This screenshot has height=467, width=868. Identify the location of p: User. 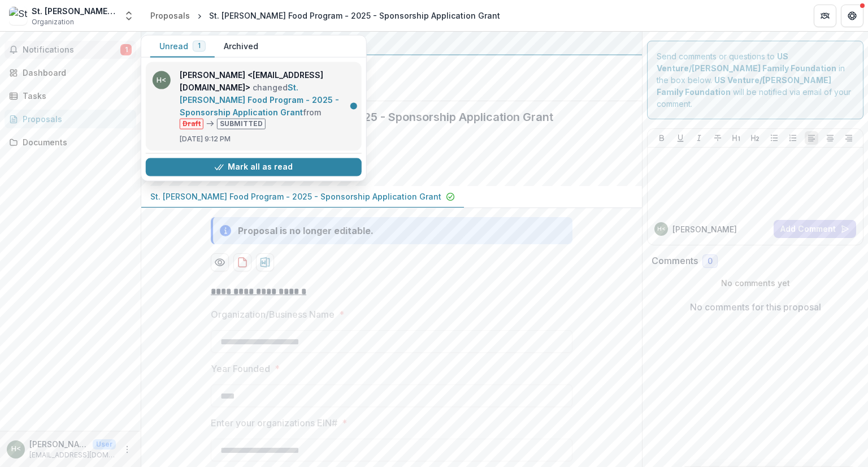
(104, 444).